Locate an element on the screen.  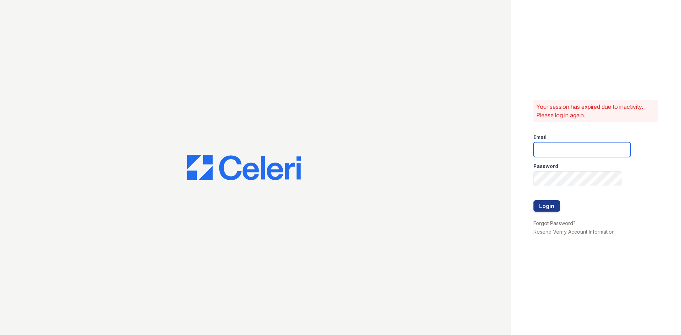
img: CE_Logo_Blue-a8612792a0a2168367f1c8372b55b34899dd931a85d93a1a3d3e32e68fde9ad4.png is located at coordinates (244, 168).